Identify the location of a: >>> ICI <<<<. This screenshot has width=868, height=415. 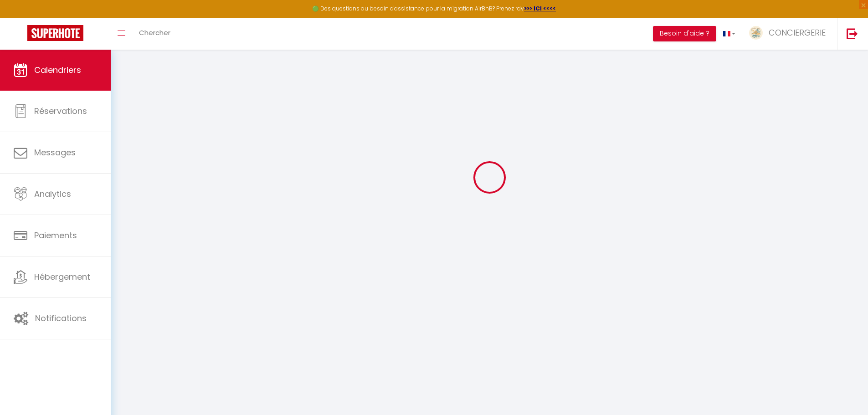
(540, 8).